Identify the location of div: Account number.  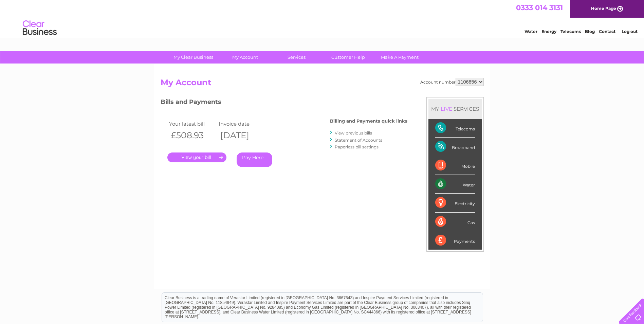
(452, 82).